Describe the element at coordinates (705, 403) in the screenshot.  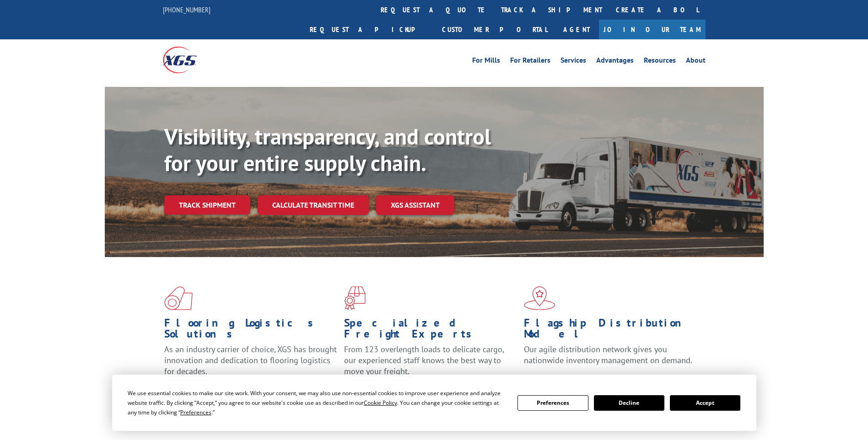
I see `button: Accept` at that location.